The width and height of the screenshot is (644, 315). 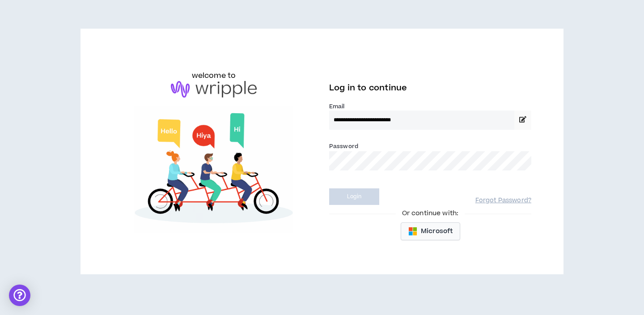 I want to click on button: Login, so click(x=355, y=196).